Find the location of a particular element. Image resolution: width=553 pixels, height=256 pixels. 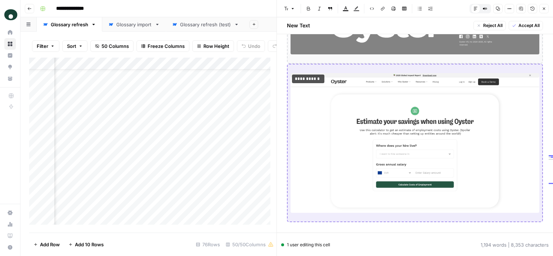

span: 50 Columns is located at coordinates (115, 46).